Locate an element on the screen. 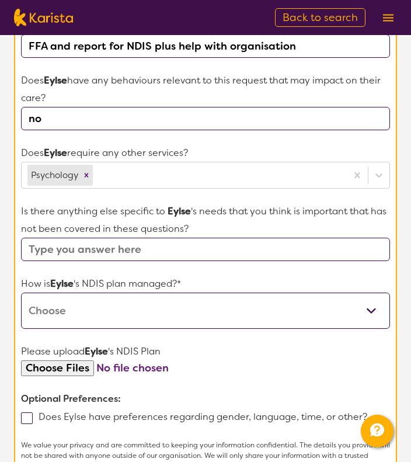 This screenshot has height=462, width=411. p: Please upload 's NDIS Plan is located at coordinates (205, 351).